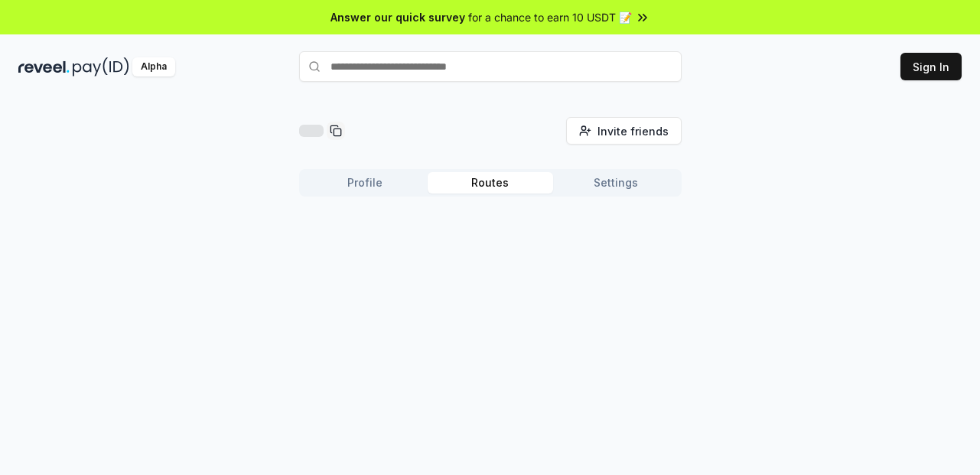 This screenshot has height=475, width=980. I want to click on img: reveel_dark, so click(44, 66).